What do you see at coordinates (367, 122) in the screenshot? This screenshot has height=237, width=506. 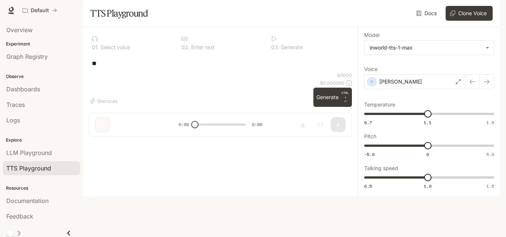 I see `span: 0.7` at bounding box center [367, 122].